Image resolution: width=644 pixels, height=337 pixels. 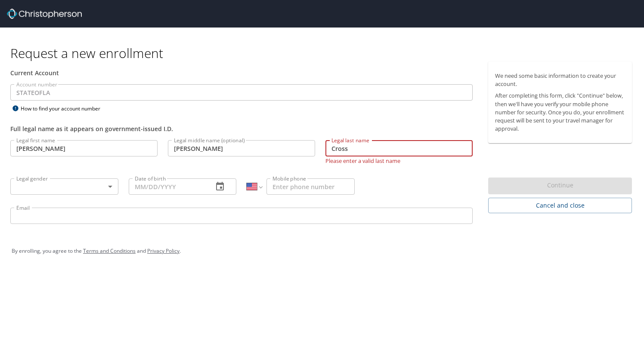 What do you see at coordinates (560, 206) in the screenshot?
I see `button: Cancel and close` at bounding box center [560, 206].